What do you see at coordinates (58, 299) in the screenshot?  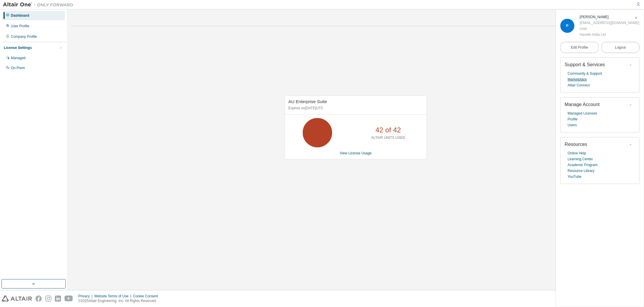 I see `img: linkedin.svg` at bounding box center [58, 299].